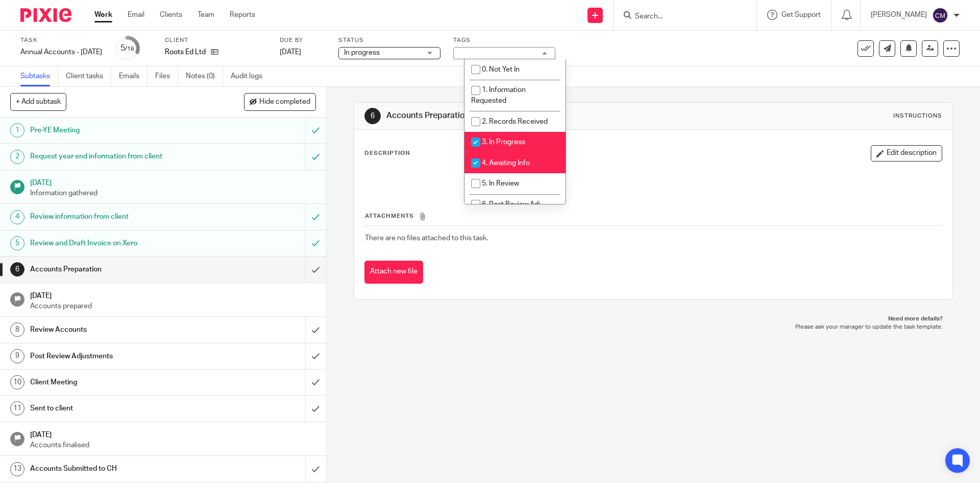 Image resolution: width=980 pixels, height=483 pixels. What do you see at coordinates (941, 16) in the screenshot?
I see `img: svg%3E` at bounding box center [941, 16].